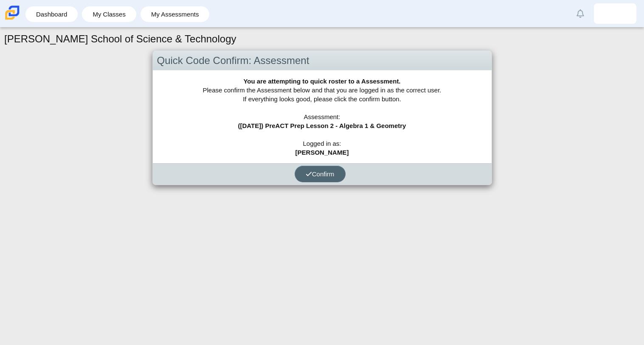 The image size is (644, 345). Describe the element at coordinates (175, 14) in the screenshot. I see `a: My Assessments` at that location.